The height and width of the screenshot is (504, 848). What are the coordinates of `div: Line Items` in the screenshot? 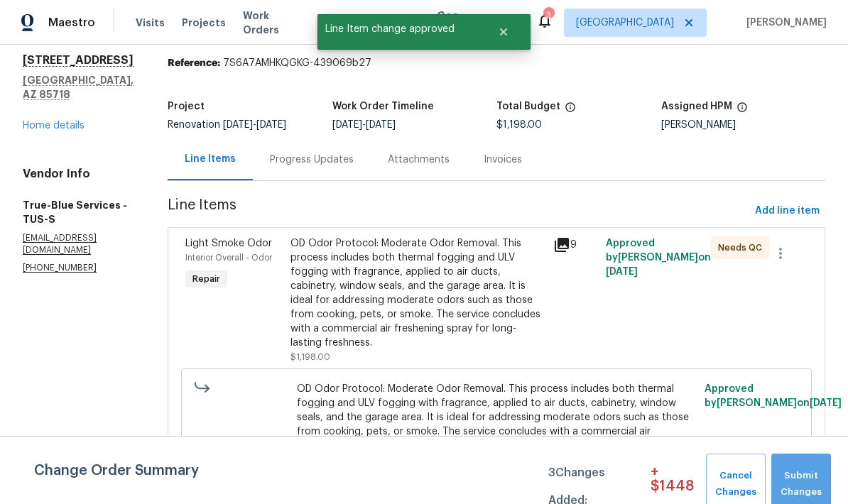 It's located at (211, 159).